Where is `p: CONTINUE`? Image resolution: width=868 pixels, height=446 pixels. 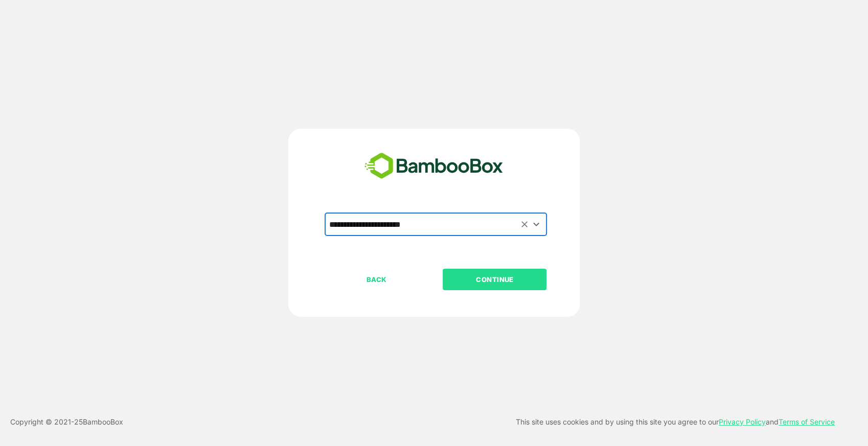 p: CONTINUE is located at coordinates (495, 279).